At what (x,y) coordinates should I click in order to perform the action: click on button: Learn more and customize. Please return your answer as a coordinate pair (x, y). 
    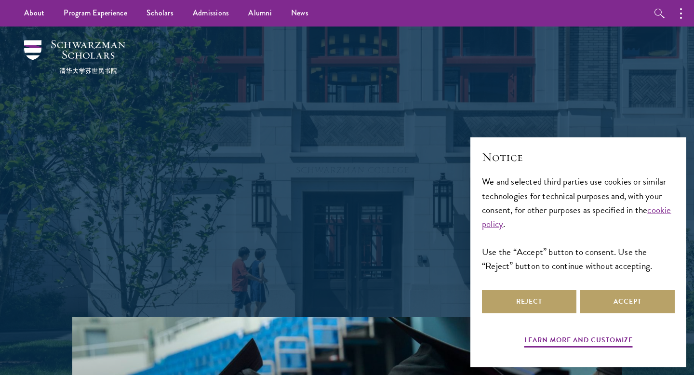
    Looking at the image, I should click on (579, 341).